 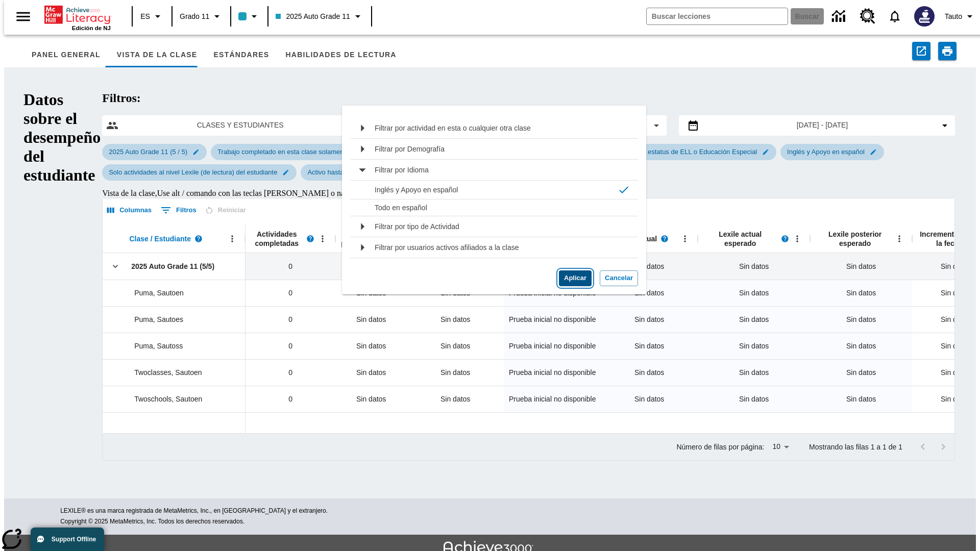 I want to click on button: Seleccione las clases y los estudiantes opción del menú, so click(x=240, y=125).